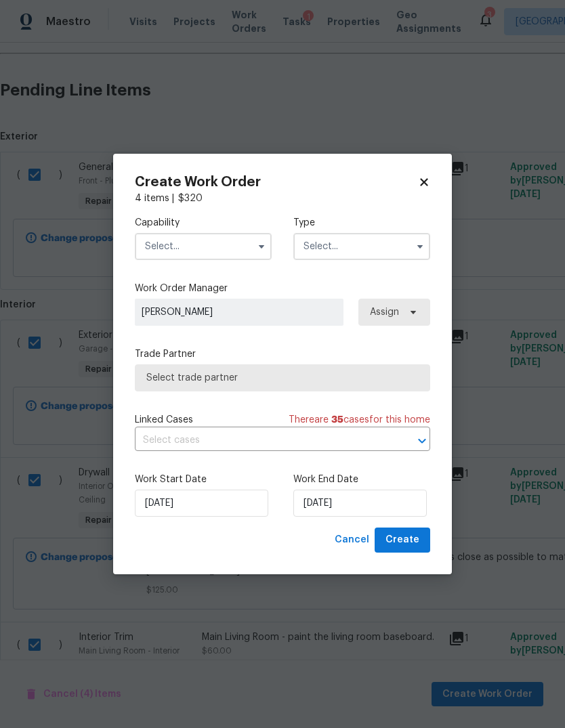  Describe the element at coordinates (282, 354) in the screenshot. I see `label: Trade Partner` at that location.